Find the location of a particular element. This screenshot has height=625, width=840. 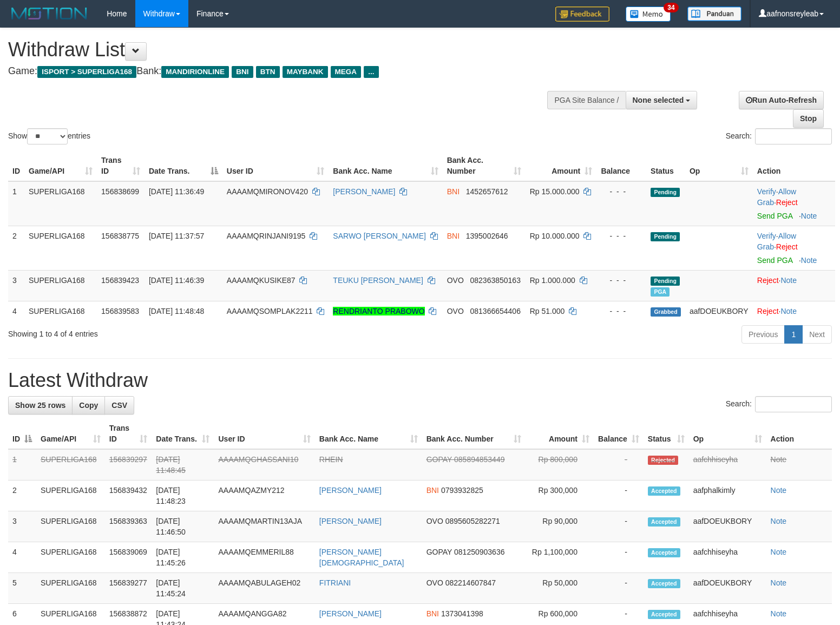

h1: Withdraw List is located at coordinates (279, 50).